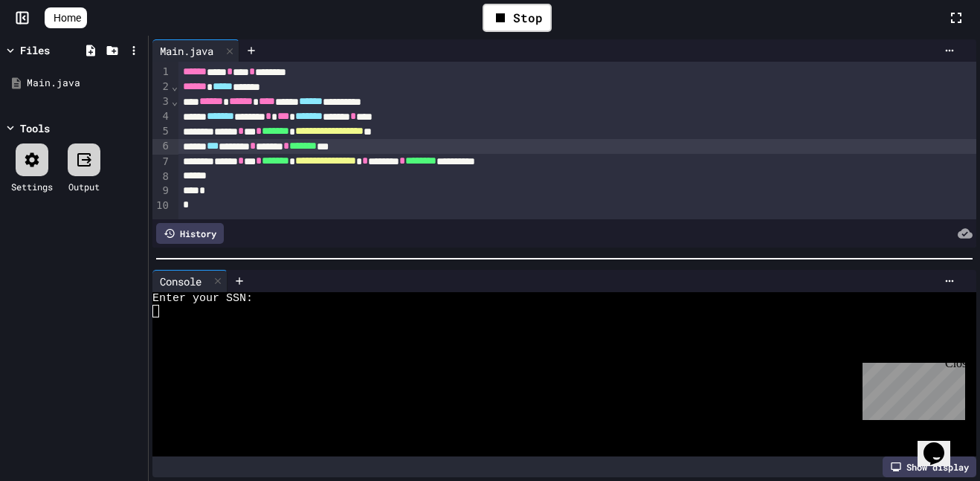  Describe the element at coordinates (35, 128) in the screenshot. I see `div: Tools` at that location.